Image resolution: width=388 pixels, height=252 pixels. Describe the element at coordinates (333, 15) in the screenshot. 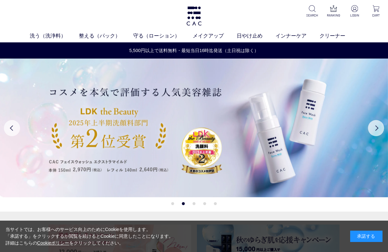

I see `p: RANKING` at that location.